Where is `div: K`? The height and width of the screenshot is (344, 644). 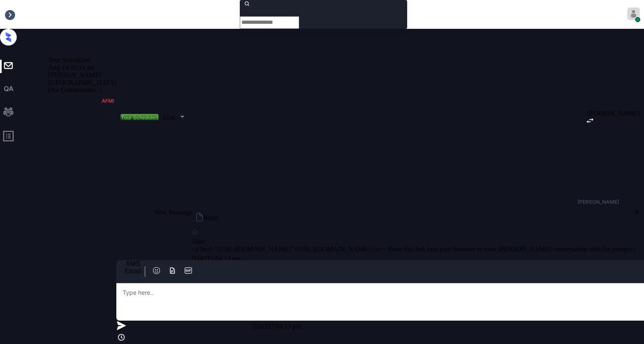 div: K is located at coordinates (637, 213).